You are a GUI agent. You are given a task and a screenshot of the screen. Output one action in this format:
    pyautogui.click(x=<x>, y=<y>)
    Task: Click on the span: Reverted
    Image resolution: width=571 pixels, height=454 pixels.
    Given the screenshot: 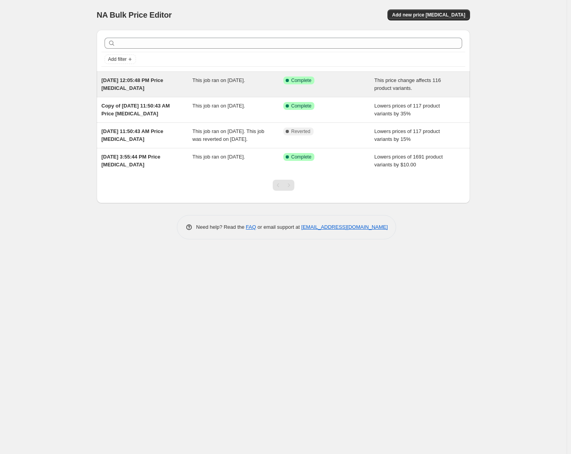 What is the action you would take?
    pyautogui.click(x=300, y=132)
    